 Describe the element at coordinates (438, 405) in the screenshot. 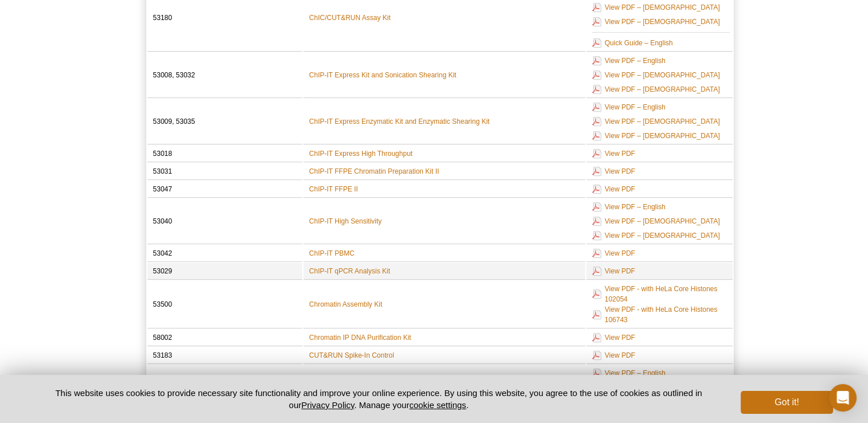

I see `button: cookie settings` at that location.